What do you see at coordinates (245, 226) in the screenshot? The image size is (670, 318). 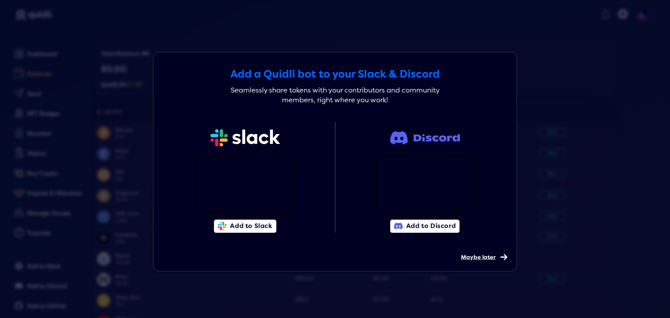 I see `button: Add to Slack` at bounding box center [245, 226].